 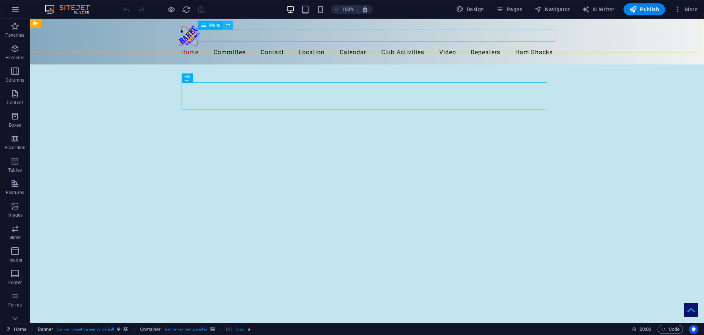 What do you see at coordinates (15, 58) in the screenshot?
I see `p: Elements` at bounding box center [15, 58].